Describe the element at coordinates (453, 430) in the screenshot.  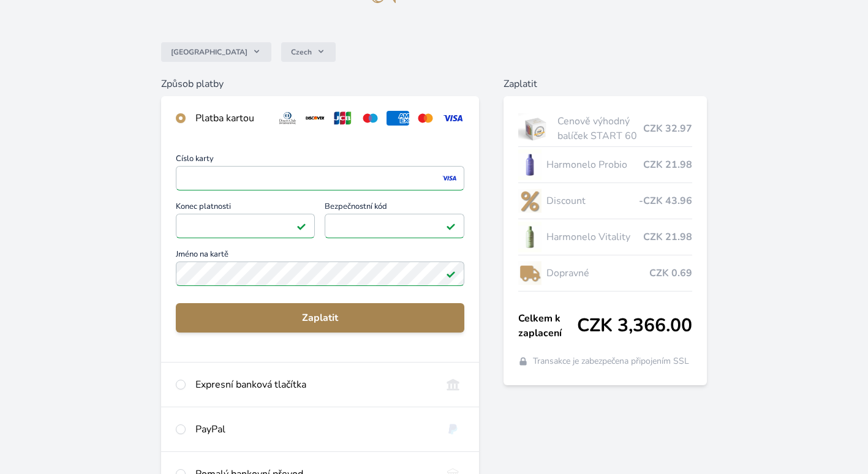
I see `img: paypal.svg` at that location.